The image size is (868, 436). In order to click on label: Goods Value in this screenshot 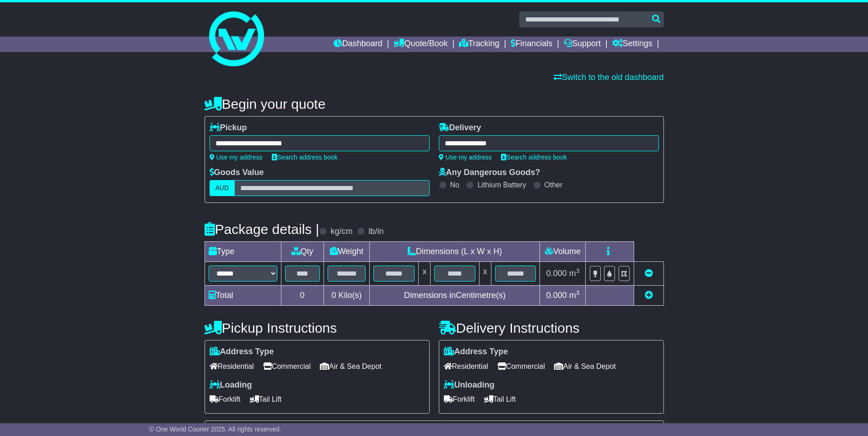, I will do `click(236, 173)`.